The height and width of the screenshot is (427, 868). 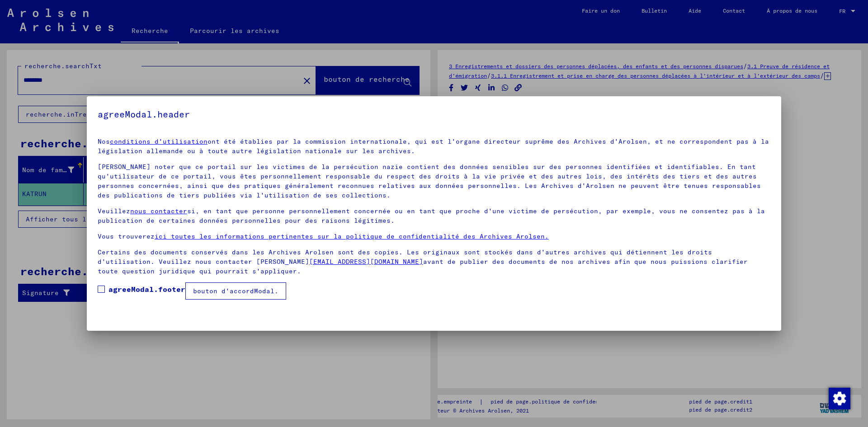 What do you see at coordinates (104, 141) in the screenshot?
I see `font: Nos` at bounding box center [104, 141].